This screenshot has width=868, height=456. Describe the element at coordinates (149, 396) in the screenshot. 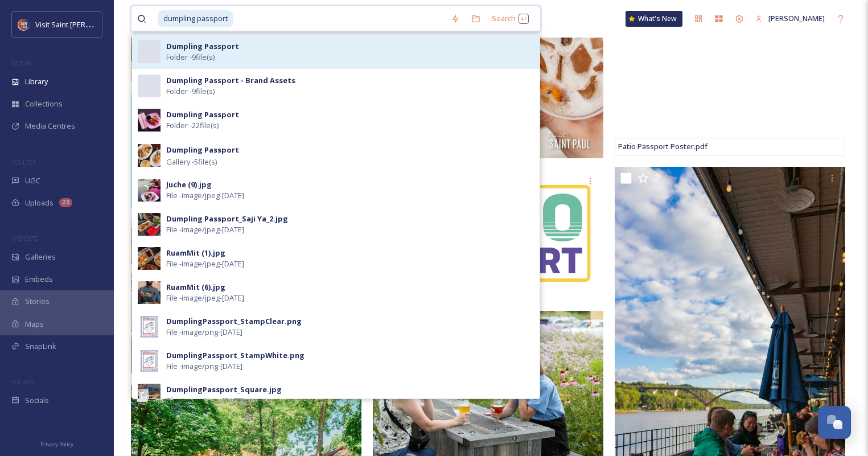

I see `img: 4b1aa0e4-e3e1-4a5c-9107-5c7b22bcd8a8.jpg` at that location.